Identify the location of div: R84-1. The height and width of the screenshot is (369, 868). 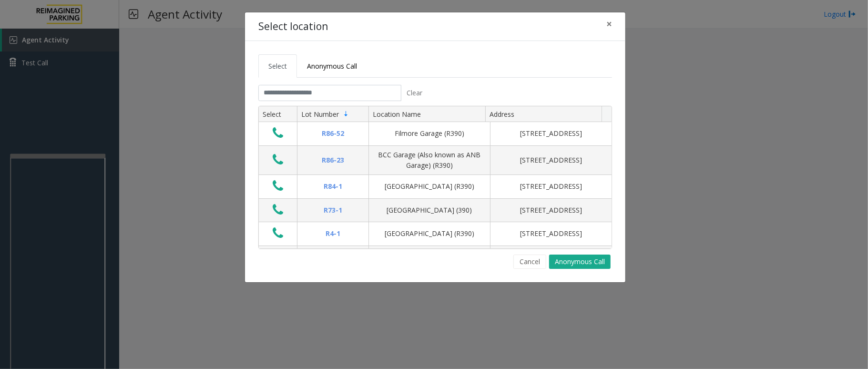
(333, 186).